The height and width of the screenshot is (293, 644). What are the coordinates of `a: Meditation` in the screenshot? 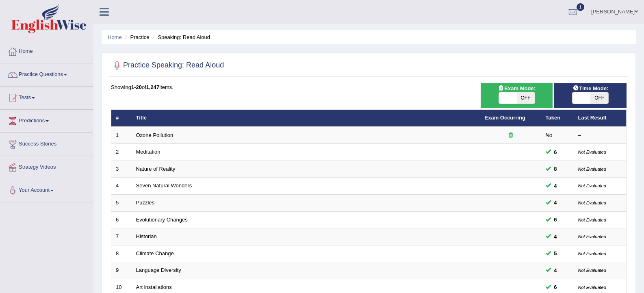 It's located at (148, 152).